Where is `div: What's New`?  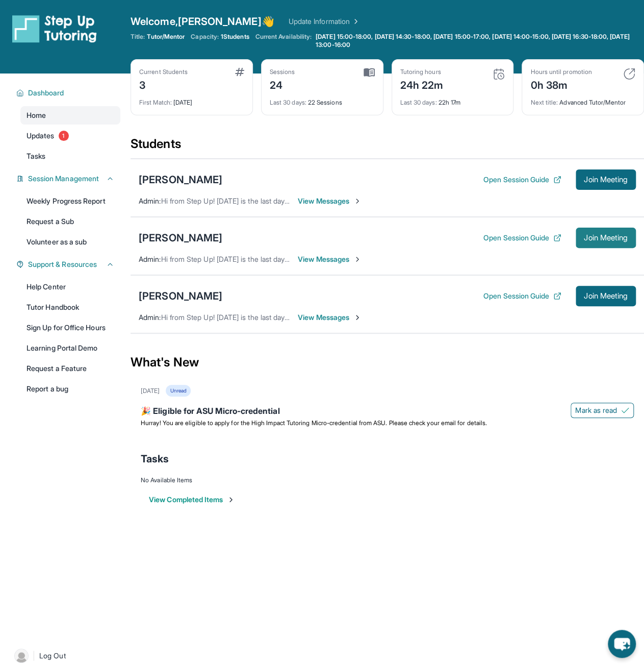
div: What's New is located at coordinates (387, 362).